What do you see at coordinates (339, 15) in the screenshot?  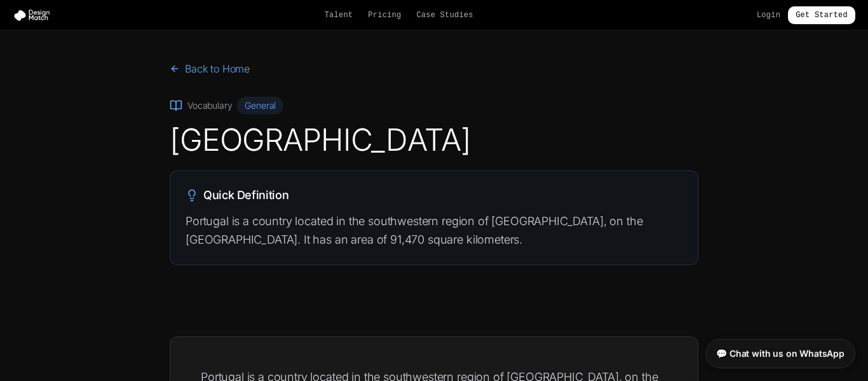 I see `a: Talent` at bounding box center [339, 15].